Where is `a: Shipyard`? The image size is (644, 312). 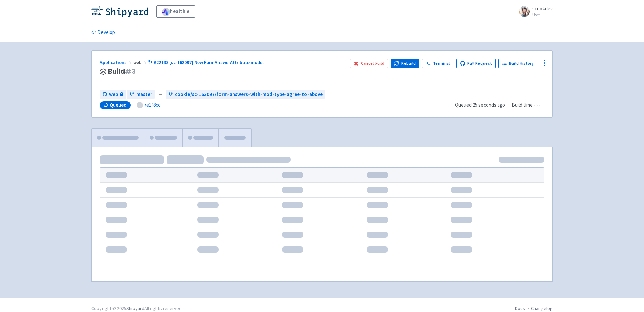 a: Shipyard is located at coordinates (135, 308).